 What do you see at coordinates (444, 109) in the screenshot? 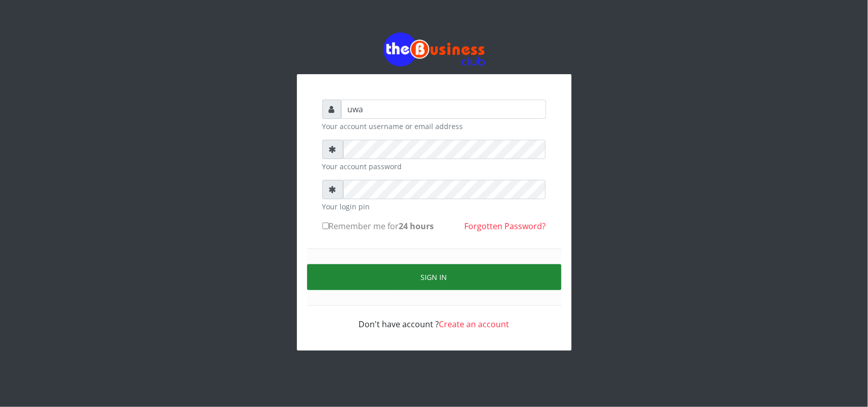
I see `input: Username or email address` at bounding box center [444, 109].